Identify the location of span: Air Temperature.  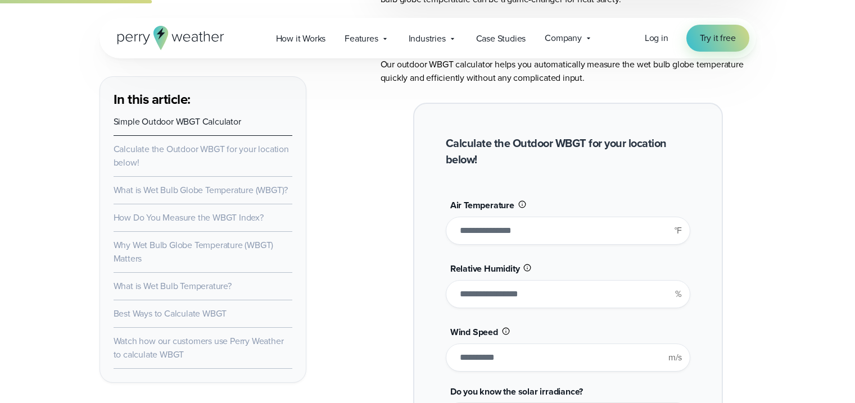
(482, 205).